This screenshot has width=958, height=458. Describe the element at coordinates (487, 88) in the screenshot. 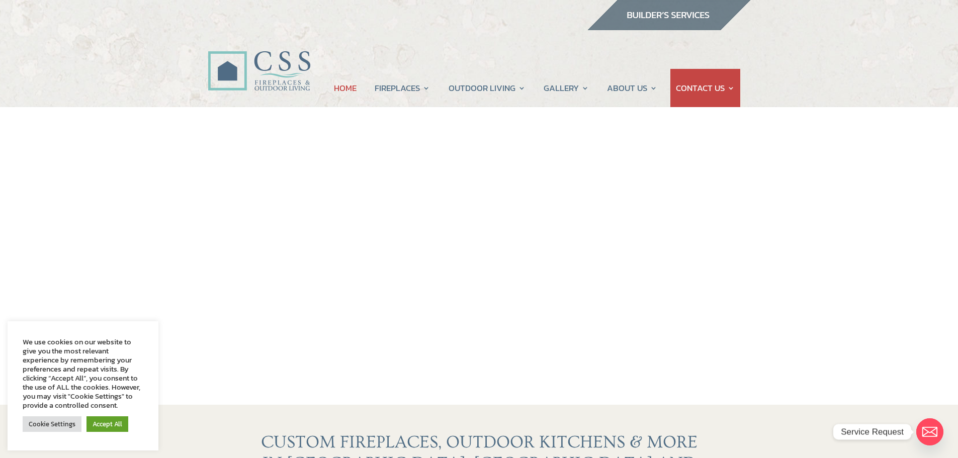

I see `a: OUTDOOR LIVING` at that location.